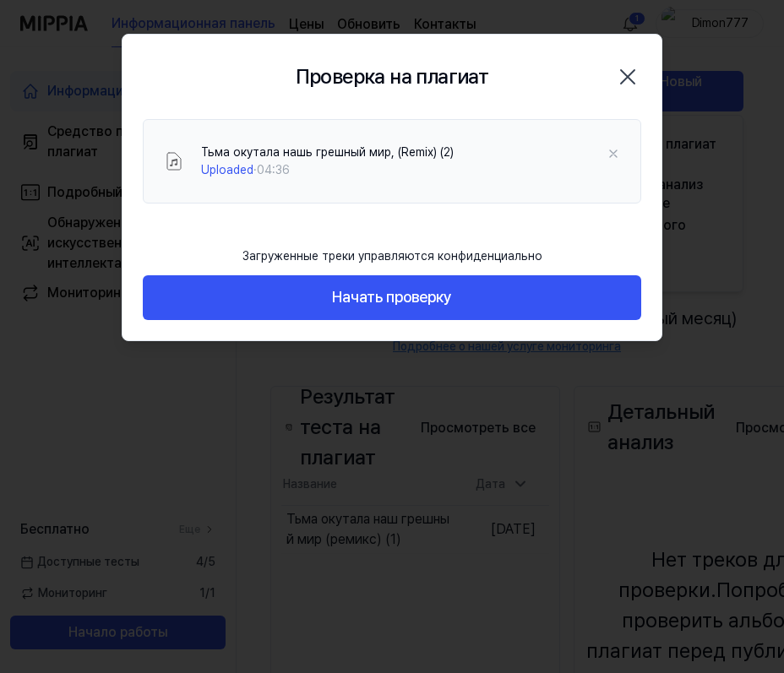 This screenshot has width=784, height=673. Describe the element at coordinates (174, 161) in the screenshot. I see `img: File Select` at that location.